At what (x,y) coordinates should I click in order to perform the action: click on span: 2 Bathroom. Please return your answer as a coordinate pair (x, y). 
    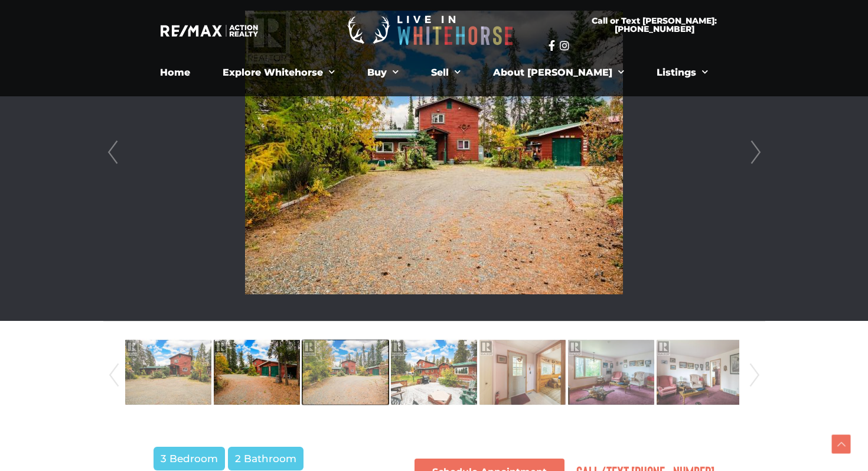
    Looking at the image, I should click on (266, 458).